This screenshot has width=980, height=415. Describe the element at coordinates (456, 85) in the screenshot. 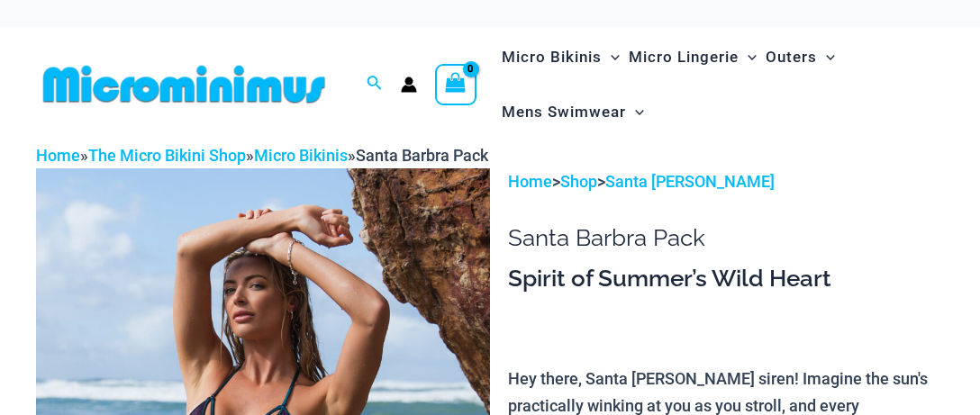

I see `a: View Shopping Cart, empty` at that location.